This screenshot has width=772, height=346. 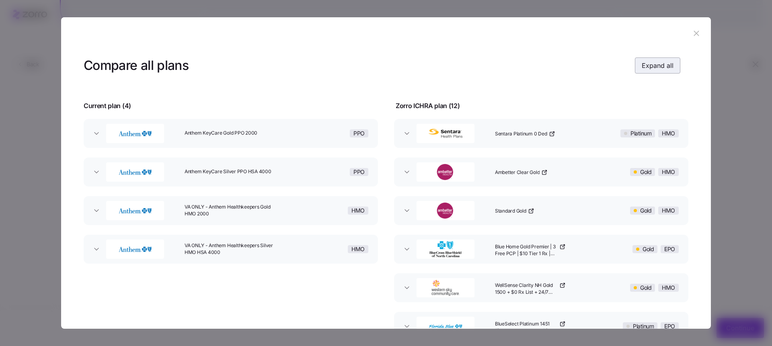 What do you see at coordinates (231, 211) in the screenshot?
I see `button: AnthemVA ONLY - Anthem Healthkeepers Gold HMO 2000HMO` at bounding box center [231, 211].